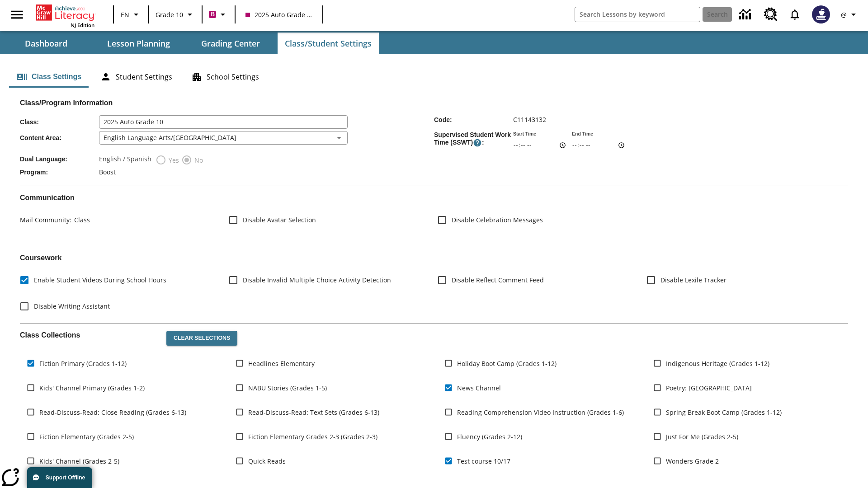 This screenshot has height=488, width=868. I want to click on span: Holiday Boot Camp (Grades 1-12), so click(507, 363).